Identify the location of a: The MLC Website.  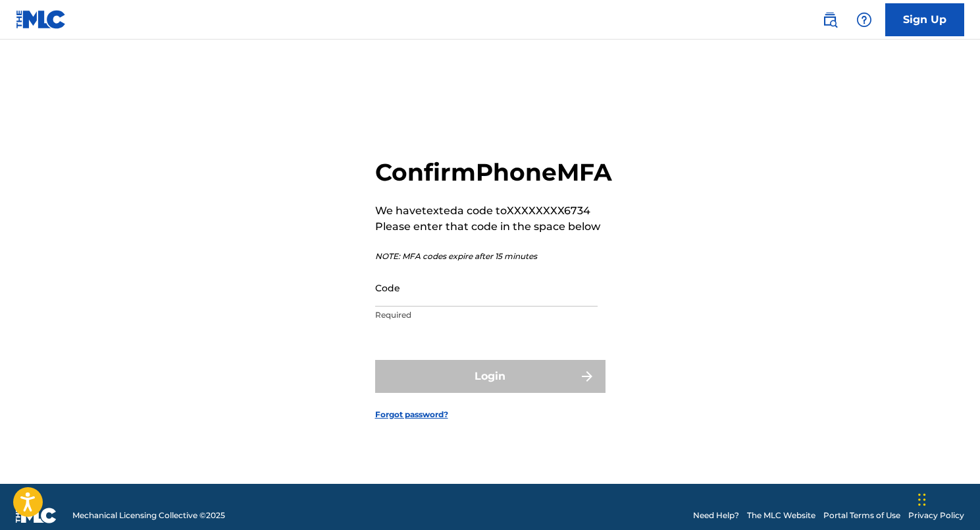
(781, 515).